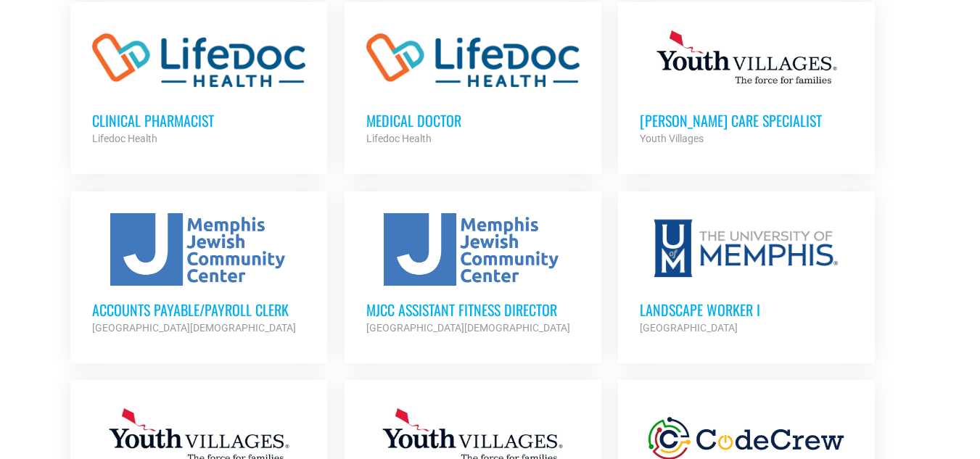 This screenshot has height=459, width=980. What do you see at coordinates (473, 120) in the screenshot?
I see `h3: Medical Doctor` at bounding box center [473, 120].